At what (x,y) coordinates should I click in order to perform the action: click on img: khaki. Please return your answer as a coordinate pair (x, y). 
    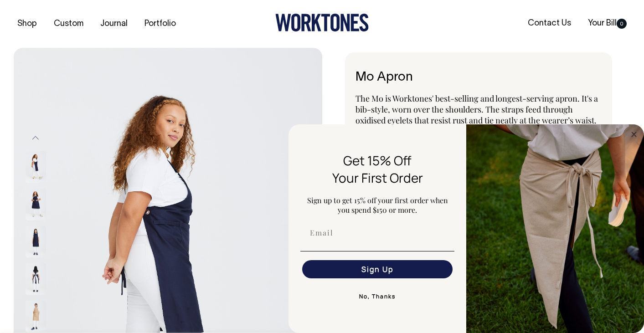
    Looking at the image, I should click on (36, 317).